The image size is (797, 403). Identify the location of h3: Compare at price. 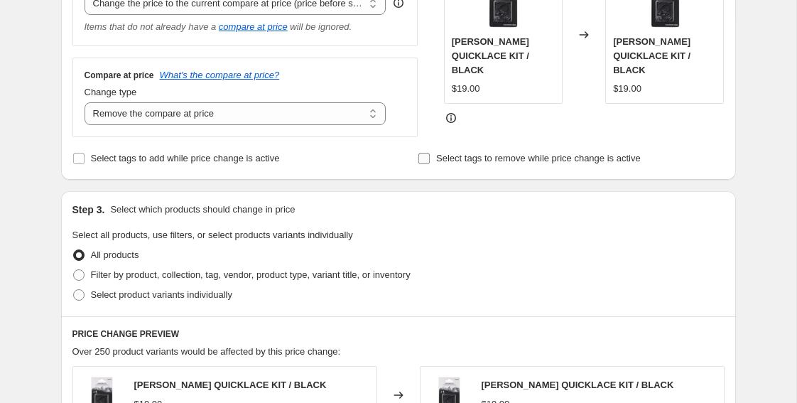
(119, 75).